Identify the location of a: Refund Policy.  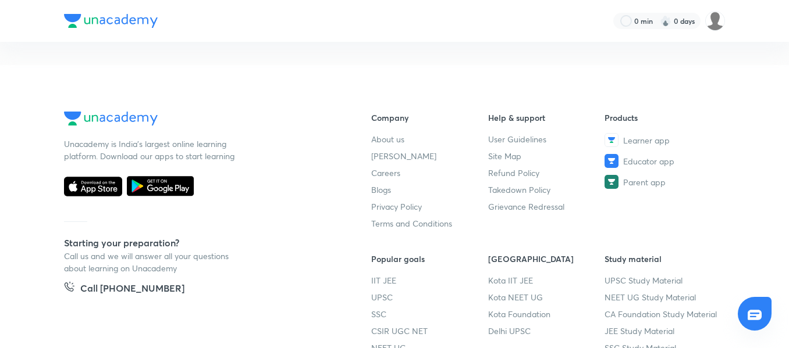
(546, 173).